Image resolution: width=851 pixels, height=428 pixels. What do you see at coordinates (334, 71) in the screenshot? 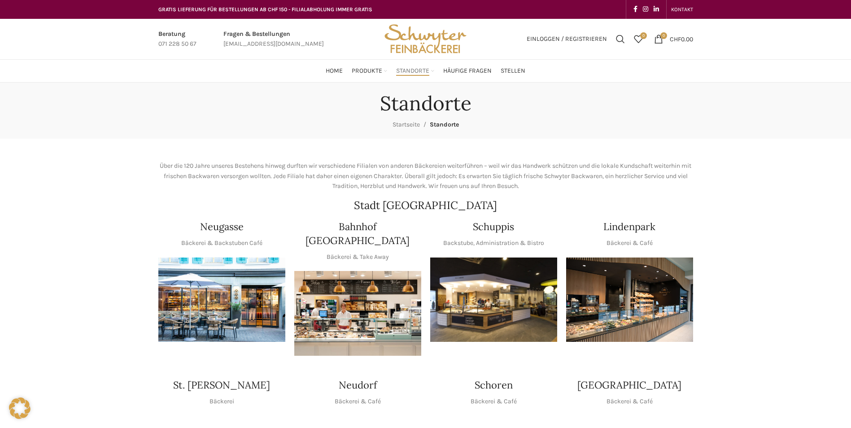
I see `span: Home` at bounding box center [334, 71].